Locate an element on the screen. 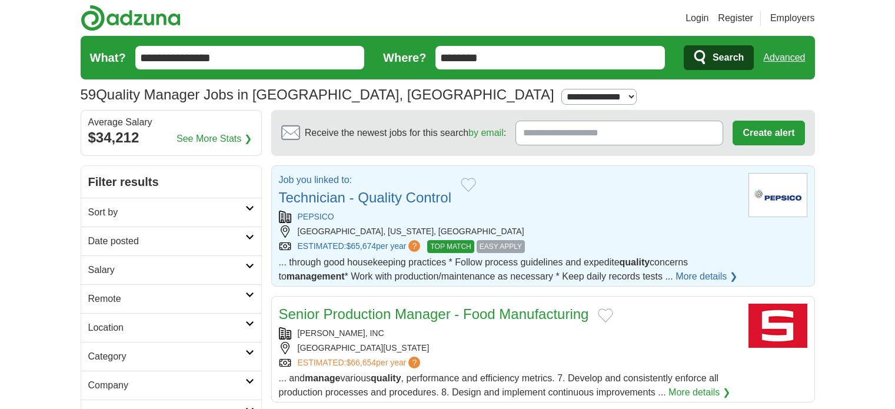  div: Average Salary is located at coordinates (171, 122).